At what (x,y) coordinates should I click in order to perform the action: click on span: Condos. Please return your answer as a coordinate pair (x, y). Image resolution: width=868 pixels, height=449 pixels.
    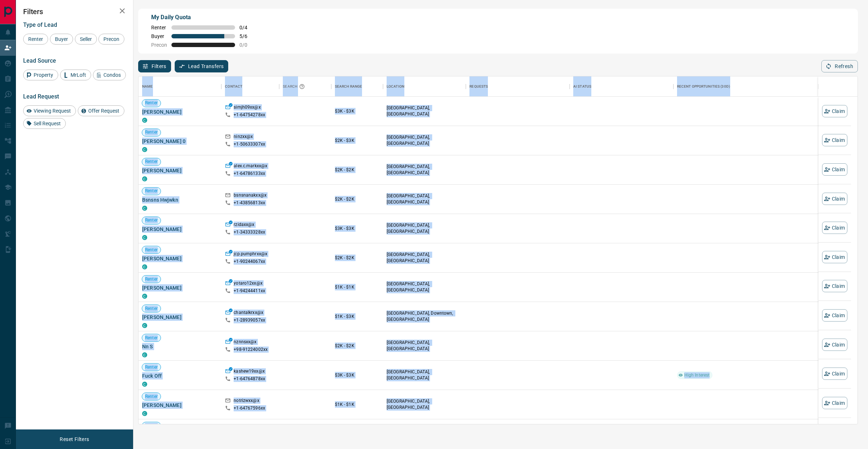
    Looking at the image, I should click on (112, 75).